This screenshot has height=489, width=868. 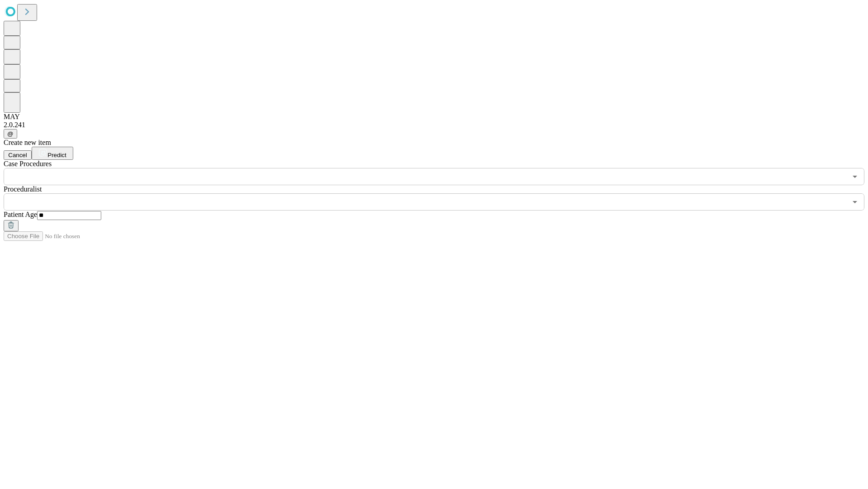 What do you see at coordinates (20, 214) in the screenshot?
I see `span: Patient Age` at bounding box center [20, 214].